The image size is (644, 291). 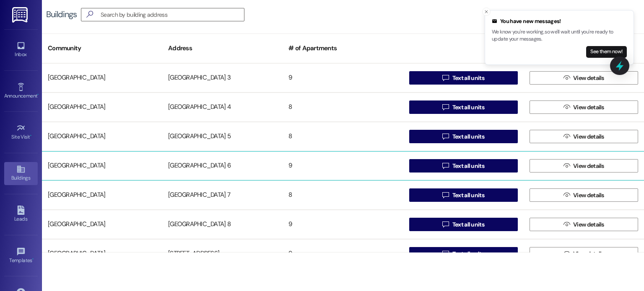 What do you see at coordinates (559, 36) in the screenshot?
I see `p: We know you're working, so we'll wait until you're ready to update your messages.` at bounding box center [559, 36].